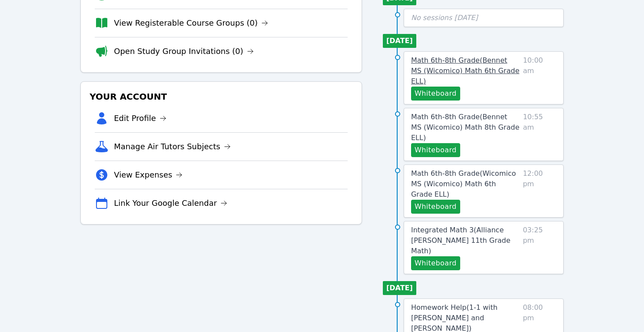  I want to click on a: Open Study Group Invitations (0), so click(184, 51).